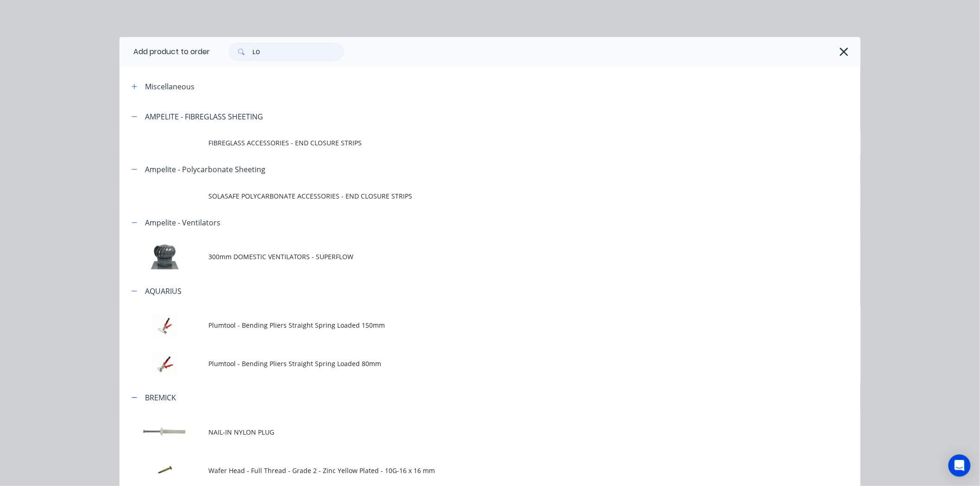 This screenshot has height=486, width=980. What do you see at coordinates (205, 169) in the screenshot?
I see `div: Ampelite - Polycarbonate Sheeting` at bounding box center [205, 169].